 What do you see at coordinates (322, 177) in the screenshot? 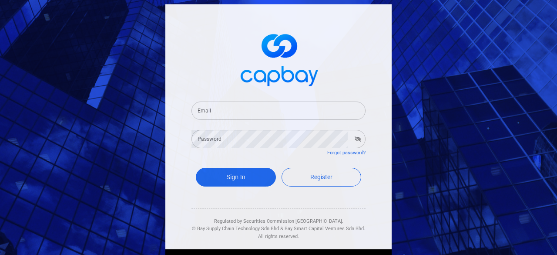
I see `a: Register` at bounding box center [322, 177].